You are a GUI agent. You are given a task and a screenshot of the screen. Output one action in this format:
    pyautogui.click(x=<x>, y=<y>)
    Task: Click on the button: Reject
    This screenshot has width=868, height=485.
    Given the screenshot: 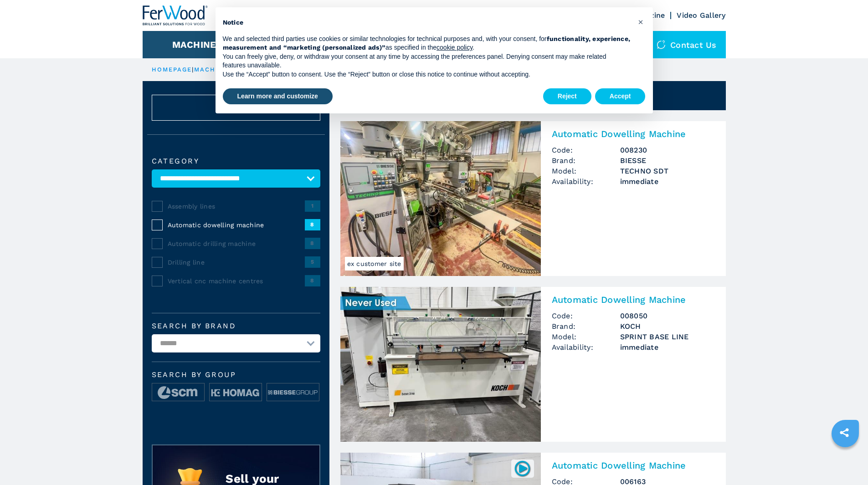 What is the action you would take?
    pyautogui.click(x=568, y=96)
    